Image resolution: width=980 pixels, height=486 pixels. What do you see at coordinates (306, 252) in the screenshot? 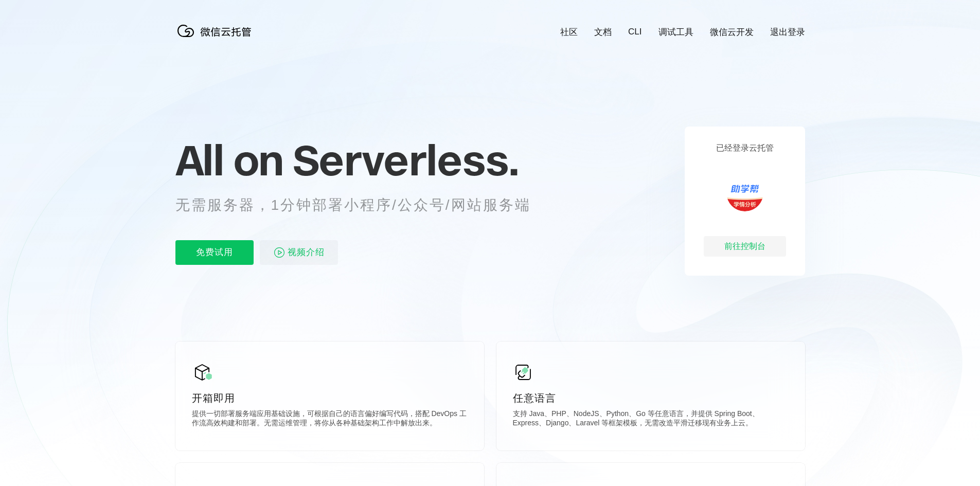
I see `span: 视频介绍` at bounding box center [306, 252].